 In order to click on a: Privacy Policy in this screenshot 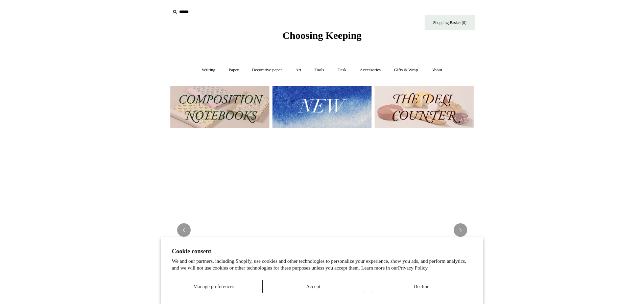, I will do `click(413, 268)`.